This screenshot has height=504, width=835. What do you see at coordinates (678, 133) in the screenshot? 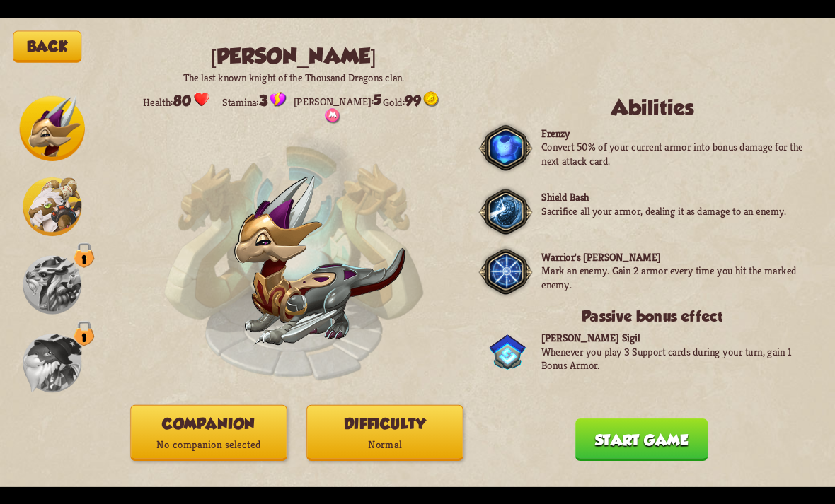
I see `p: Frenzy` at bounding box center [678, 133].